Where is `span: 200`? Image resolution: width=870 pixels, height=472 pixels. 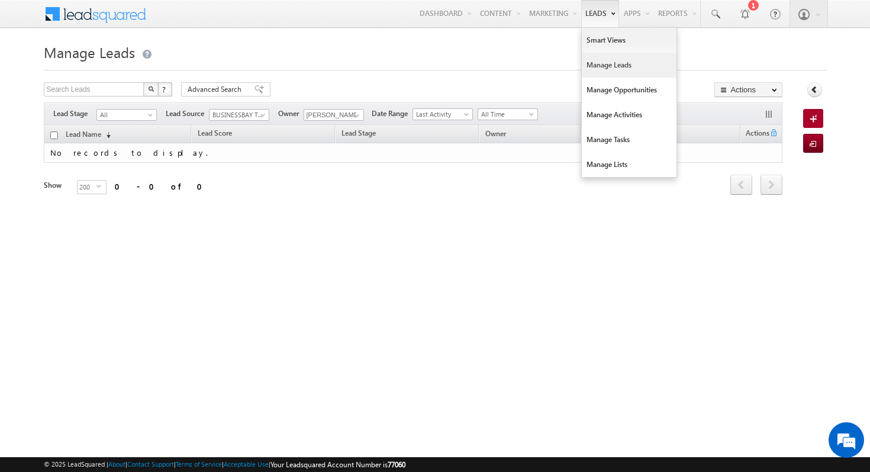
span: 200 is located at coordinates (87, 187).